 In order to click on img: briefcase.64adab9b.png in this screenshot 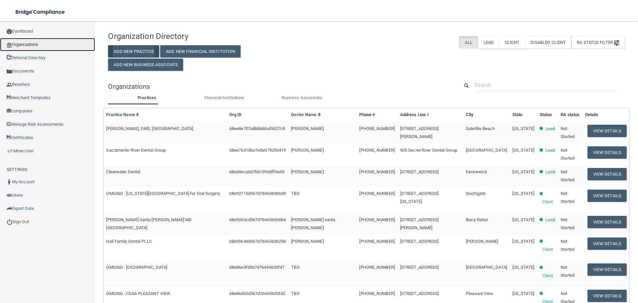, I will do `click(10, 151)`.